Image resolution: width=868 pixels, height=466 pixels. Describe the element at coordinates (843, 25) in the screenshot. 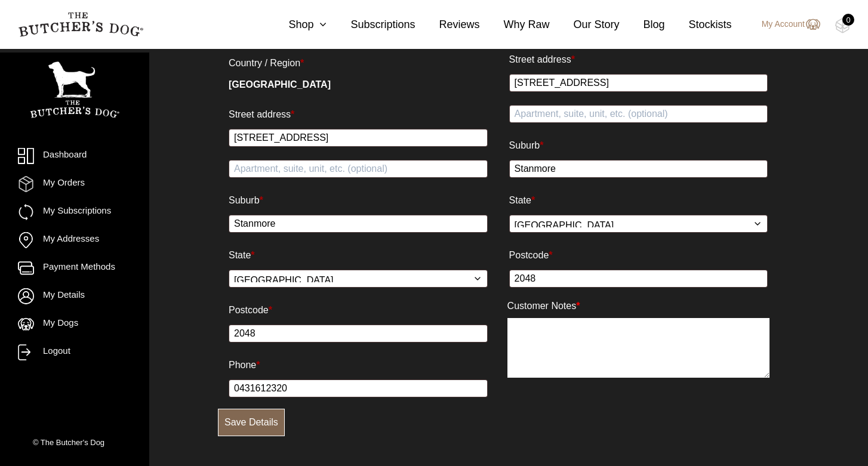

I see `img: TBD_Cart-Empty.png` at that location.